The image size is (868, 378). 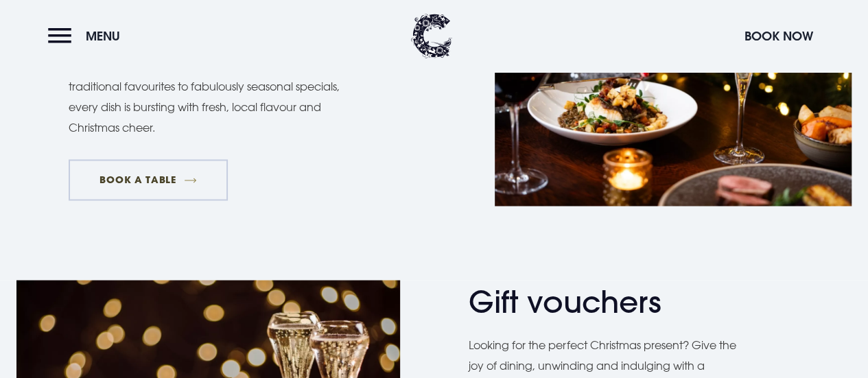 What do you see at coordinates (87, 35) in the screenshot?
I see `button: Menu` at bounding box center [87, 35].